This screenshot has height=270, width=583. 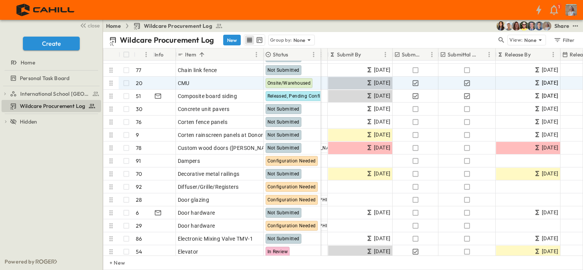 What do you see at coordinates (193, 200) in the screenshot?
I see `span: Door glazing` at bounding box center [193, 200].